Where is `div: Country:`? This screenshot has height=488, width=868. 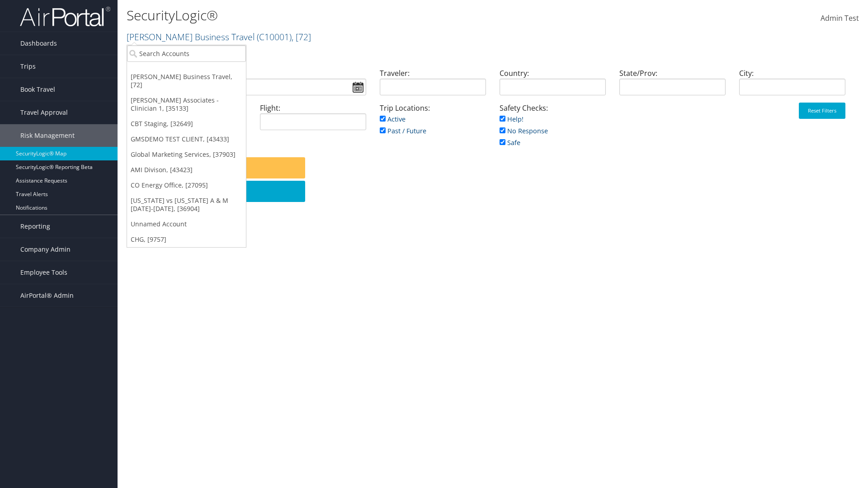
div: Country: is located at coordinates (553, 85).